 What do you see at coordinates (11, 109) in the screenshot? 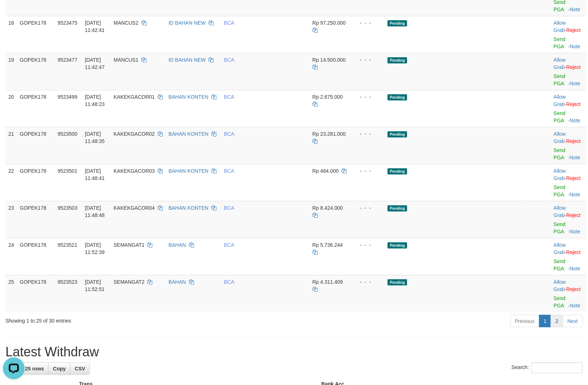
I see `td: 20` at bounding box center [11, 109].